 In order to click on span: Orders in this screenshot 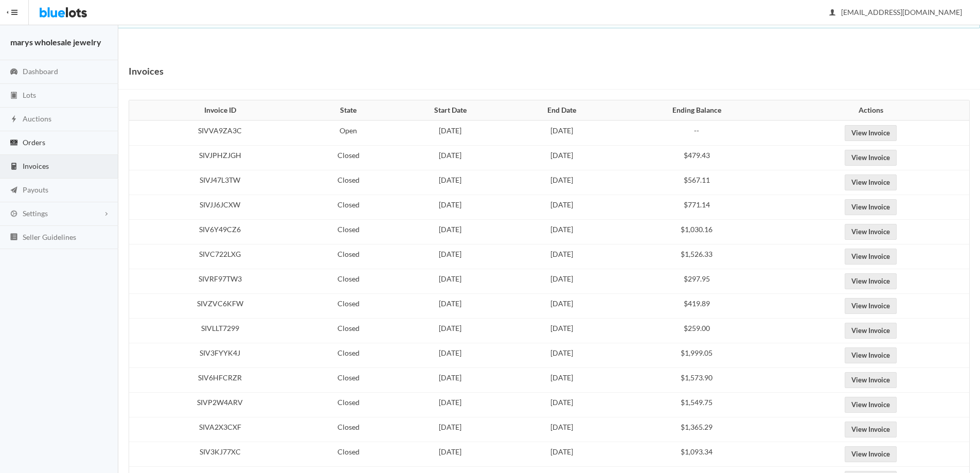, I will do `click(34, 142)`.